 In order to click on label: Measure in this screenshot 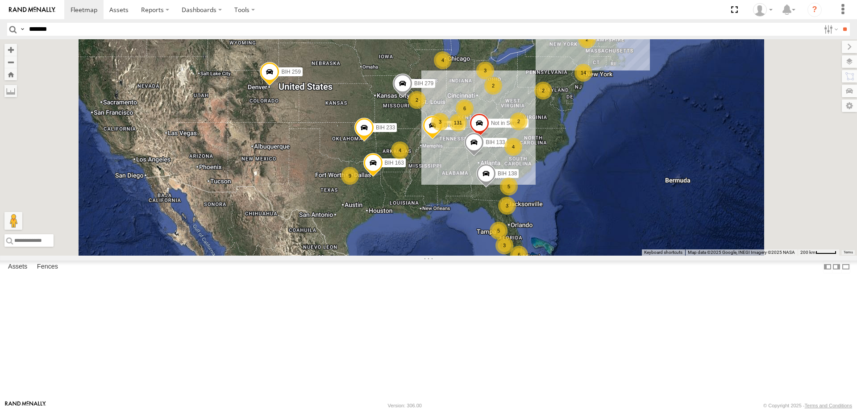, I will do `click(11, 91)`.